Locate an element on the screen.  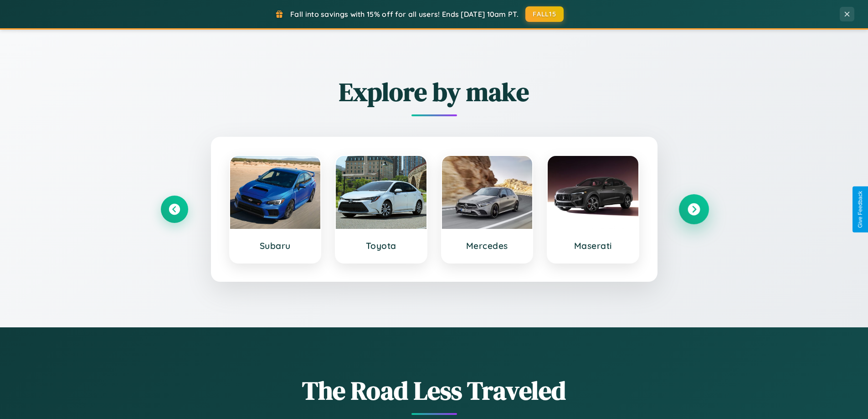
h3: Subaru is located at coordinates (276, 246).